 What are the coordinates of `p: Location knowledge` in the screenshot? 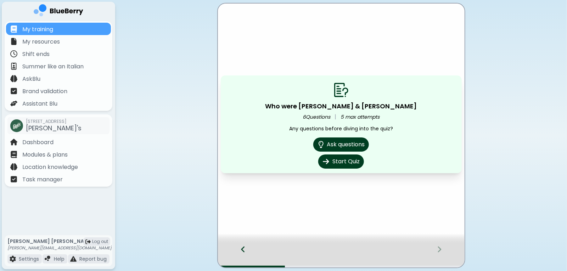 It's located at (50, 167).